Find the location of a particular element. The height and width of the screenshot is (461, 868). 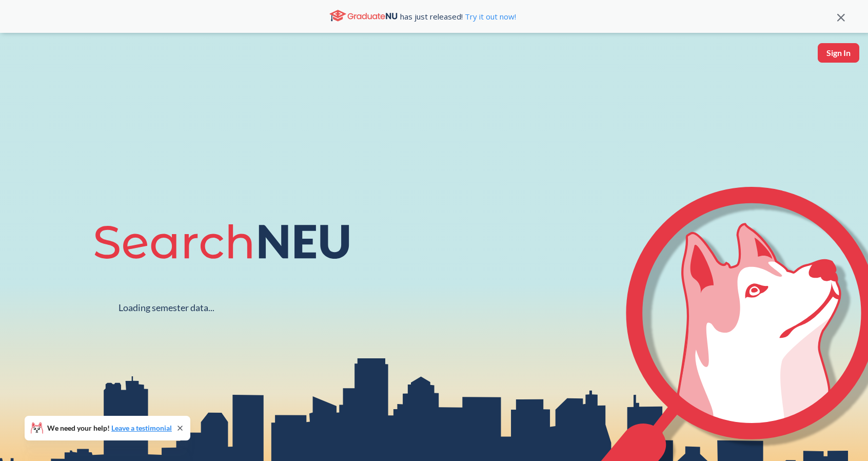

a: sandbox logo is located at coordinates (22, 60).